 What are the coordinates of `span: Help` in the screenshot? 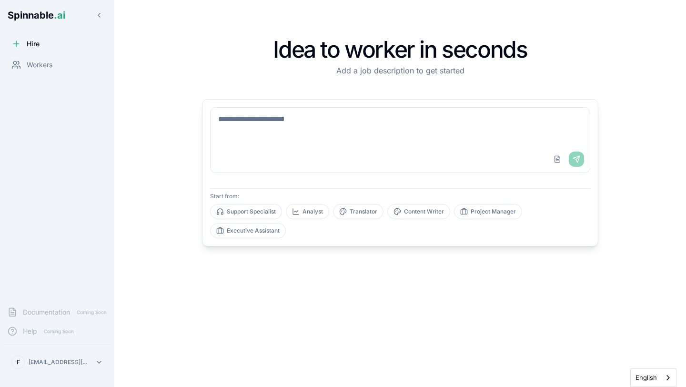 It's located at (30, 331).